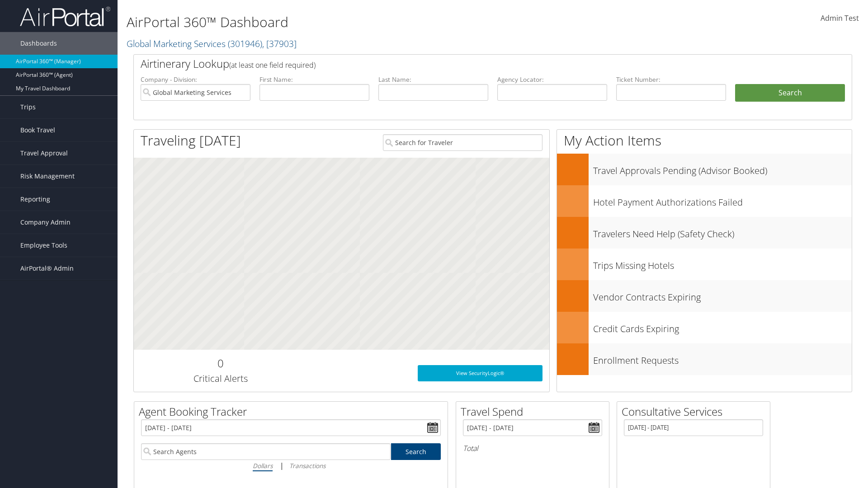 Image resolution: width=868 pixels, height=488 pixels. Describe the element at coordinates (212, 43) in the screenshot. I see `a: Global Marketing Services` at that location.